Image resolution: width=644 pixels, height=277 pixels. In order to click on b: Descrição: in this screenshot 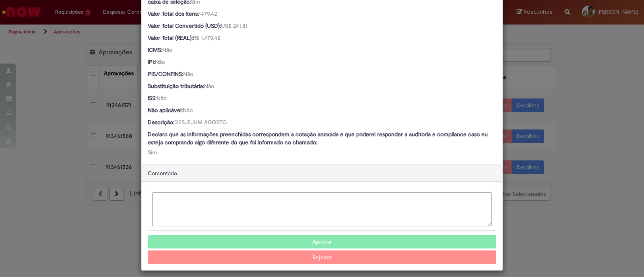, I will do `click(161, 122)`.